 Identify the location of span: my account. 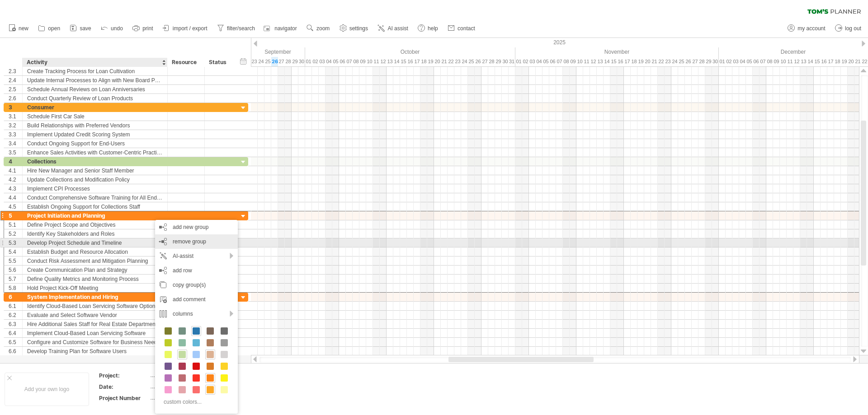
(811, 28).